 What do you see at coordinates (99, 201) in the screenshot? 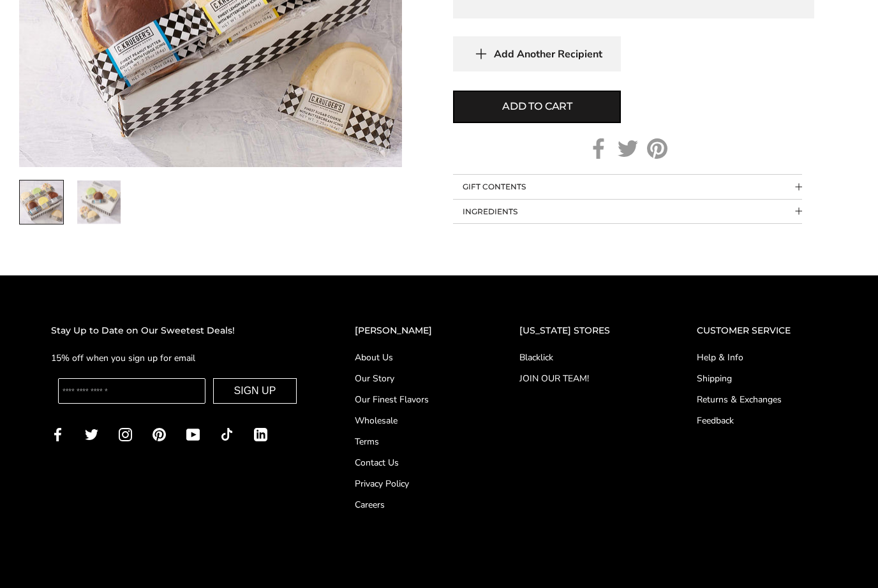
I see `a: 2 / 2` at bounding box center [99, 201].